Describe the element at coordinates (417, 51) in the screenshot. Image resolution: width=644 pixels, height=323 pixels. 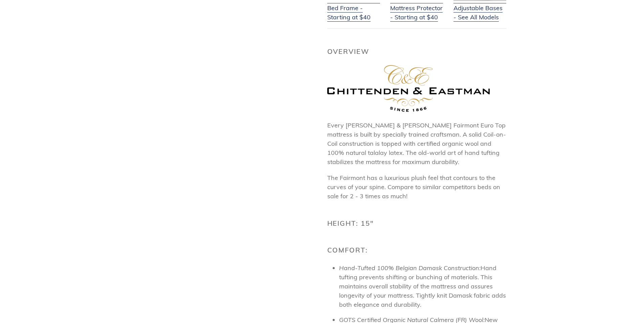
I see `h2: Overview` at that location.